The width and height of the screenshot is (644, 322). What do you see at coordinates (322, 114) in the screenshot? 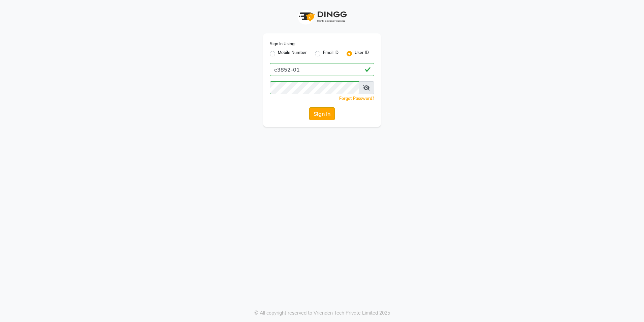
I see `button: Sign In` at bounding box center [322, 114].